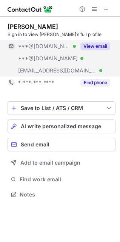  Describe the element at coordinates (66, 194) in the screenshot. I see `span: Notes` at that location.